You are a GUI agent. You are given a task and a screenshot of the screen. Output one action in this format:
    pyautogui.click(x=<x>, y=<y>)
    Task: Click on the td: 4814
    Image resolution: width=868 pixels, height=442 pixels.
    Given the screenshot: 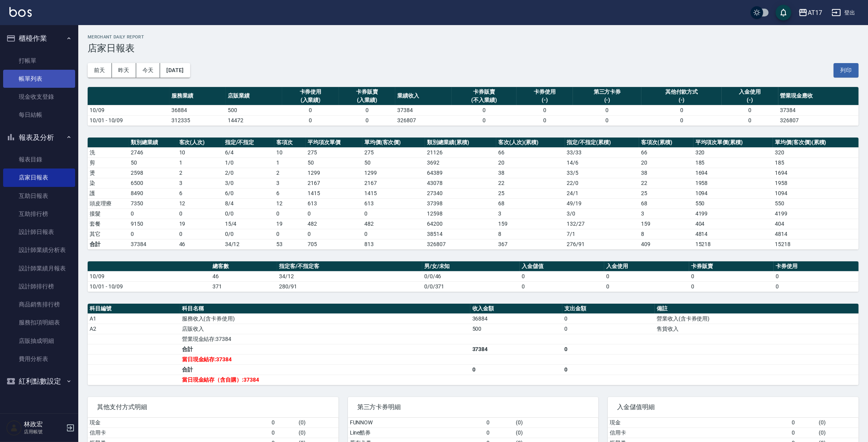 What is the action you would take?
    pyautogui.click(x=733, y=234)
    